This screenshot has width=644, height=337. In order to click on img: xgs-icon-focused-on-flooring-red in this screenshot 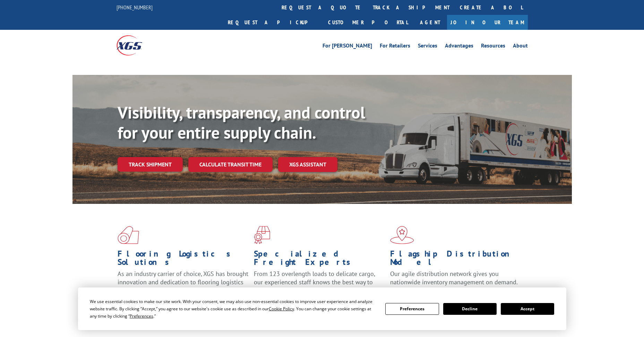, I will do `click(262, 235)`.